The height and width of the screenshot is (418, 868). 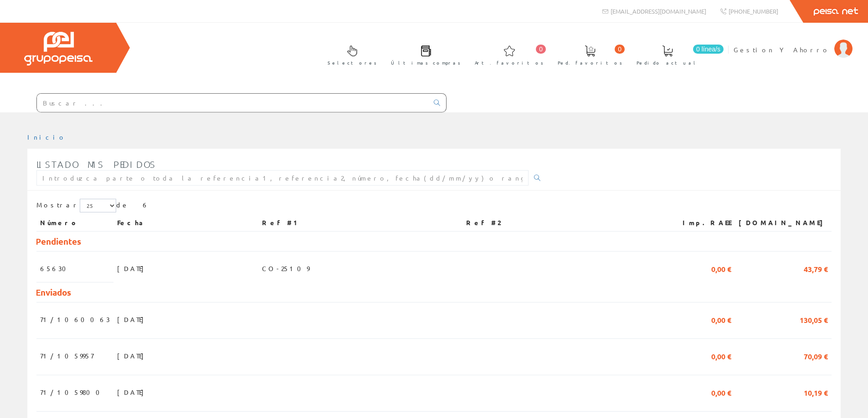 What do you see at coordinates (67, 356) in the screenshot?
I see `span: 71/1059957` at bounding box center [67, 356].